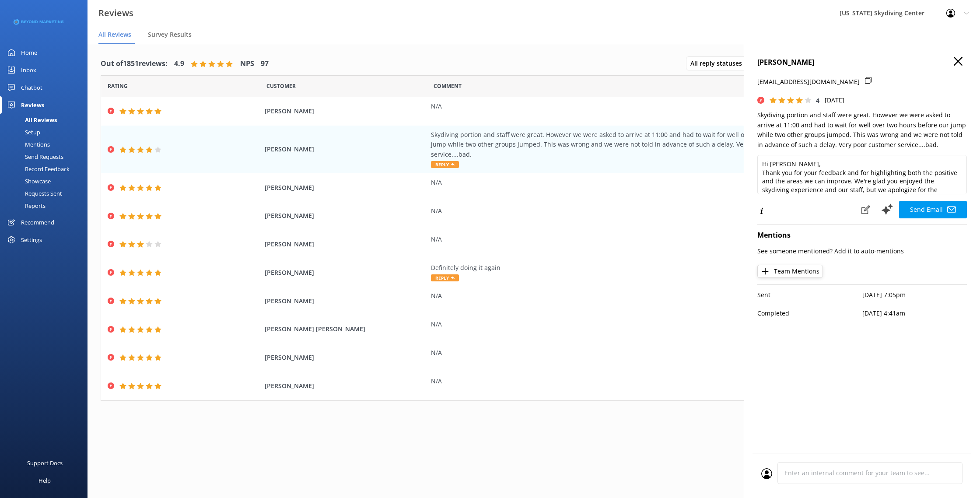 The width and height of the screenshot is (980, 498). I want to click on a: Requests Sent, so click(47, 193).